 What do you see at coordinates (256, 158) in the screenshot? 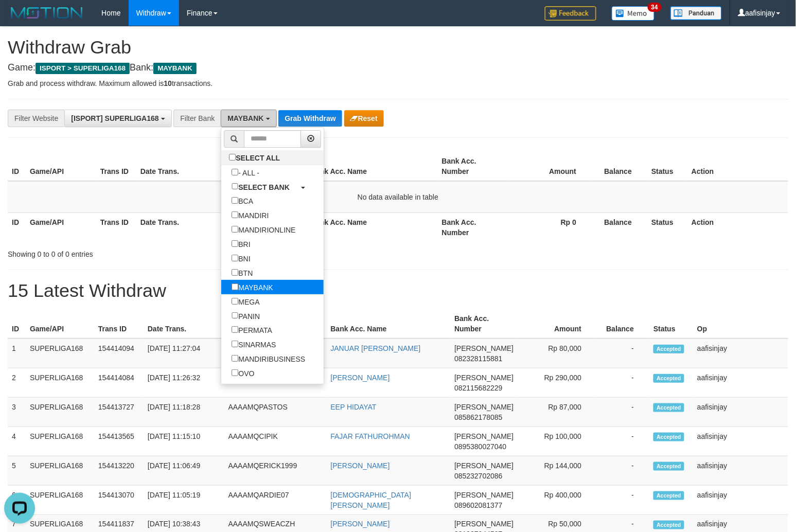
I see `label: SELECT ALL` at bounding box center [256, 158].